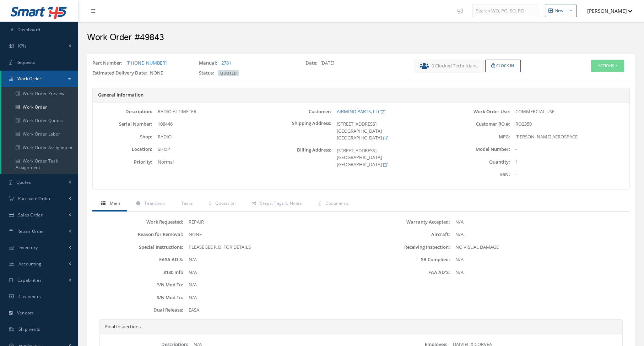 Image resolution: width=644 pixels, height=346 pixels. What do you see at coordinates (149, 204) in the screenshot?
I see `a: Teardown` at bounding box center [149, 204].